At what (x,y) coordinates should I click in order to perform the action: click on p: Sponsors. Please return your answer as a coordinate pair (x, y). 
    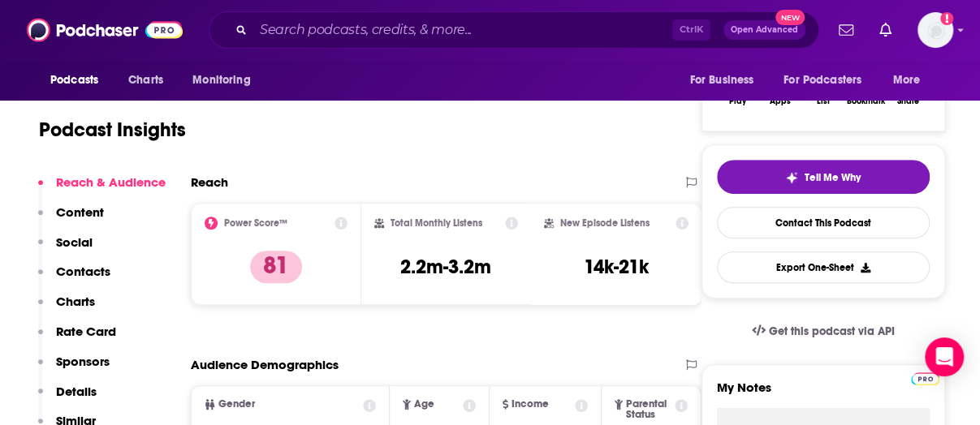
    Looking at the image, I should click on (82, 361).